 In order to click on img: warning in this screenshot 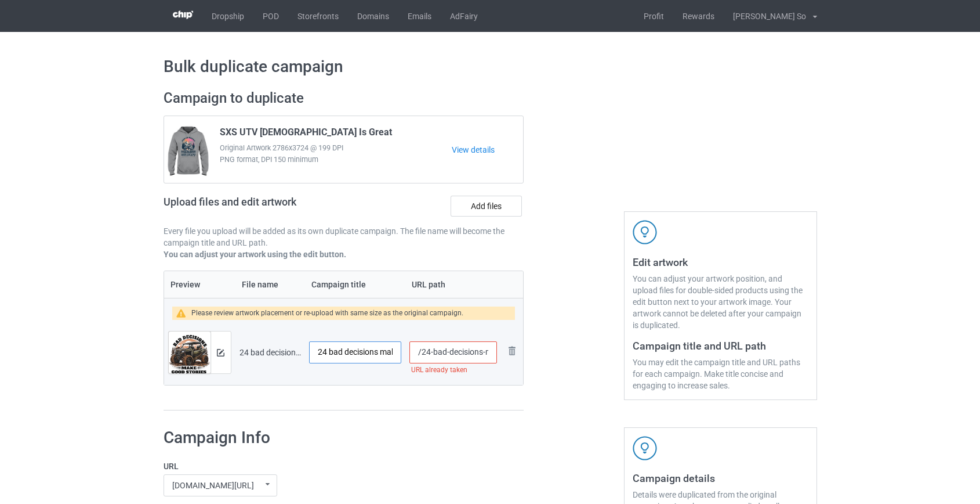, I will do `click(184, 313)`.